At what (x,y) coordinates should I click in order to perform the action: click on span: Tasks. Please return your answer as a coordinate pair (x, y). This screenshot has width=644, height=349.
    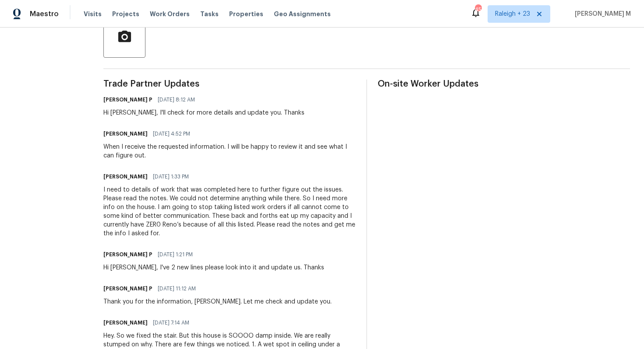
    Looking at the image, I should click on (209, 14).